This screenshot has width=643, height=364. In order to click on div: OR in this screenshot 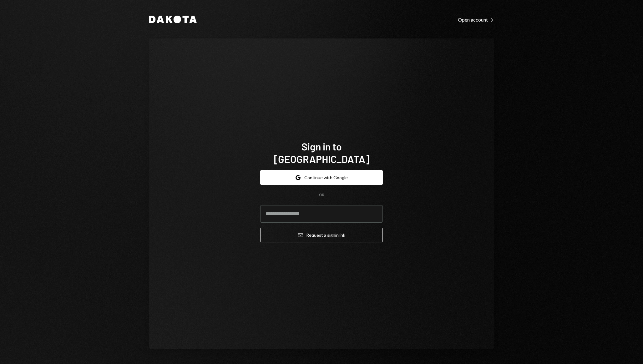, I will do `click(322, 195)`.